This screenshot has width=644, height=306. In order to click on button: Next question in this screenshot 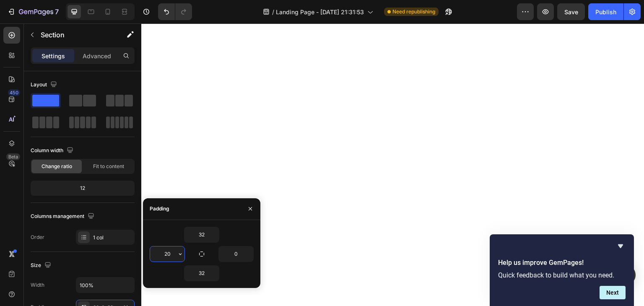, I will do `click(613, 293)`.